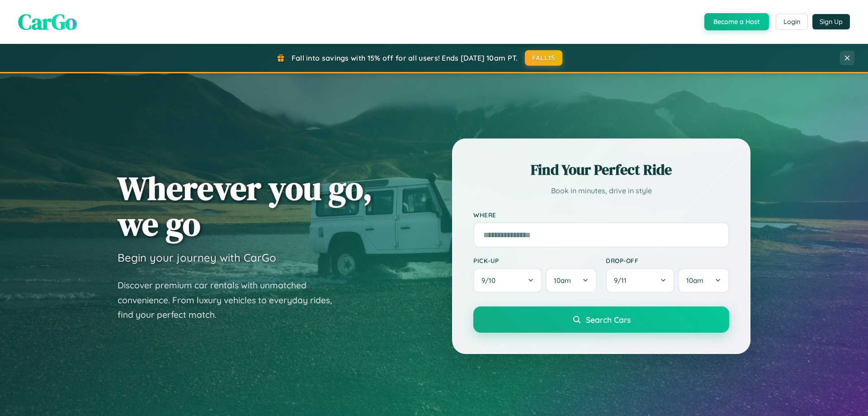 The image size is (868, 416). I want to click on h2: Find Your Perfect Ride, so click(602, 170).